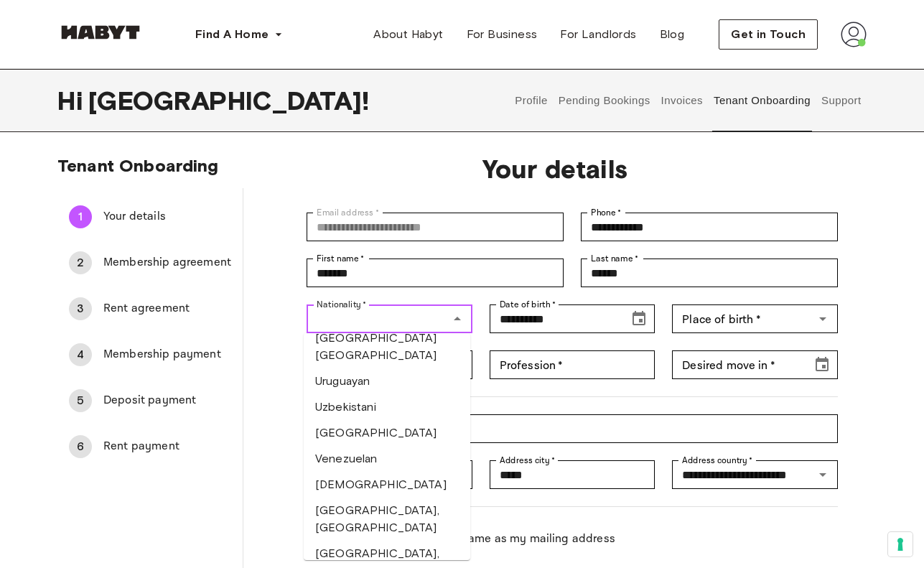 The image size is (924, 568). Describe the element at coordinates (80, 401) in the screenshot. I see `div: 5` at that location.